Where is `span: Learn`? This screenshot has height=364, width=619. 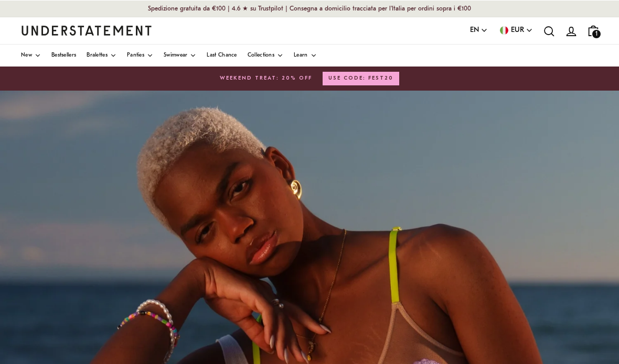 span: Learn is located at coordinates (301, 56).